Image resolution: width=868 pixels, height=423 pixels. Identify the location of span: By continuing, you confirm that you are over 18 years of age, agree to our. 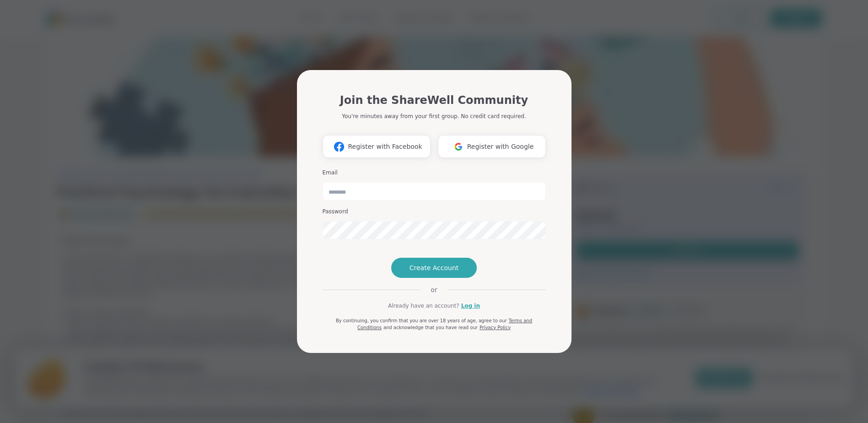
(422, 320).